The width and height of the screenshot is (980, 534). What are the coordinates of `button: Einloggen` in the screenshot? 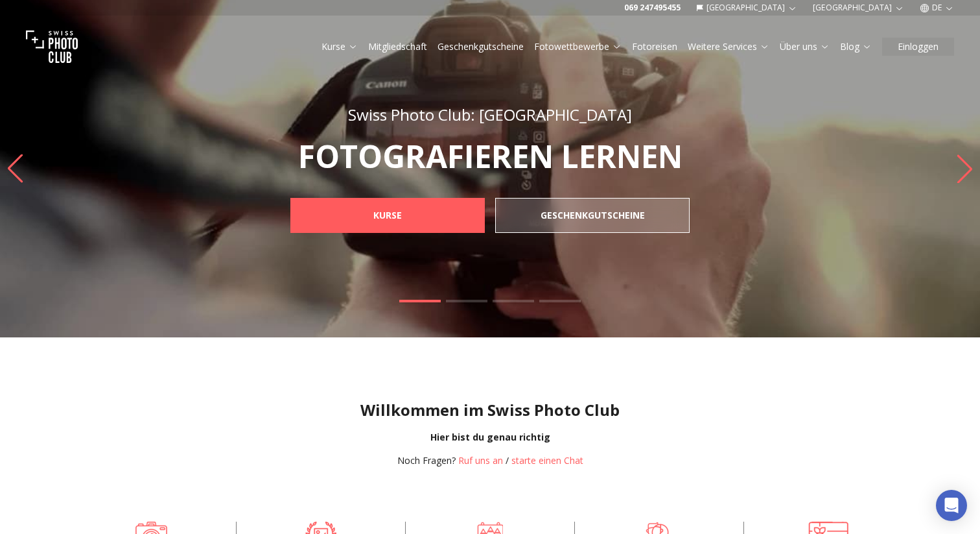 It's located at (917, 47).